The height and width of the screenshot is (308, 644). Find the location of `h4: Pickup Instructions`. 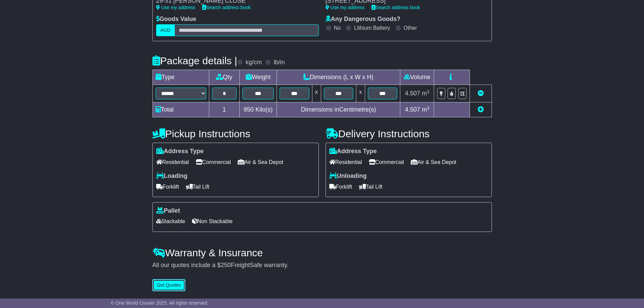

h4: Pickup Instructions is located at coordinates (236, 133).